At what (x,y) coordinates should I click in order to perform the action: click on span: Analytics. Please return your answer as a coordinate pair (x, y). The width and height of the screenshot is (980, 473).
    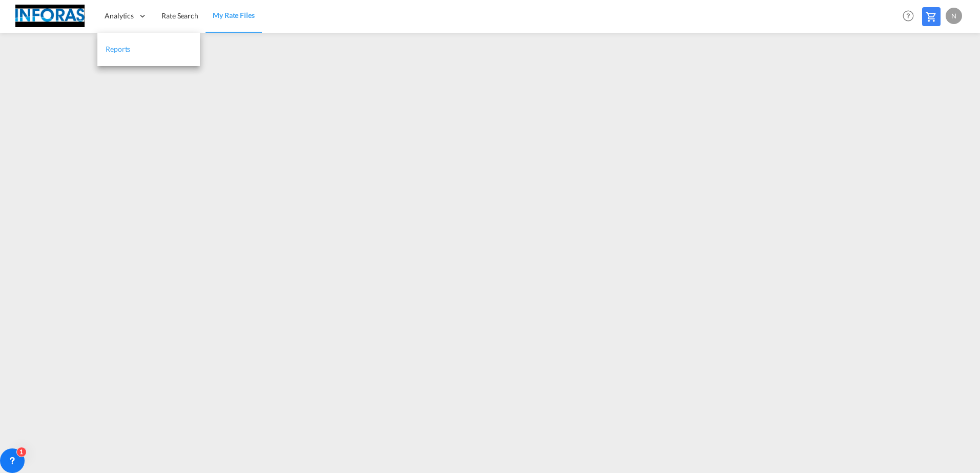
    Looking at the image, I should click on (119, 16).